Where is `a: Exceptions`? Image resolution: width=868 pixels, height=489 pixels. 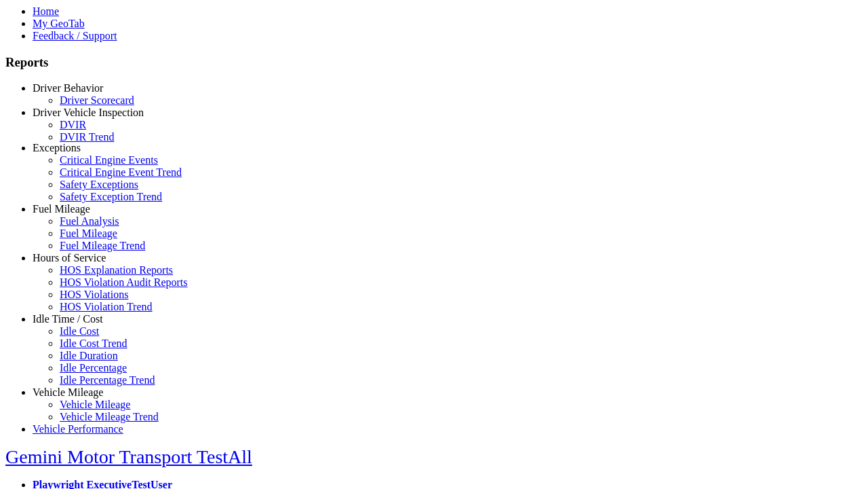 a: Exceptions is located at coordinates (56, 148).